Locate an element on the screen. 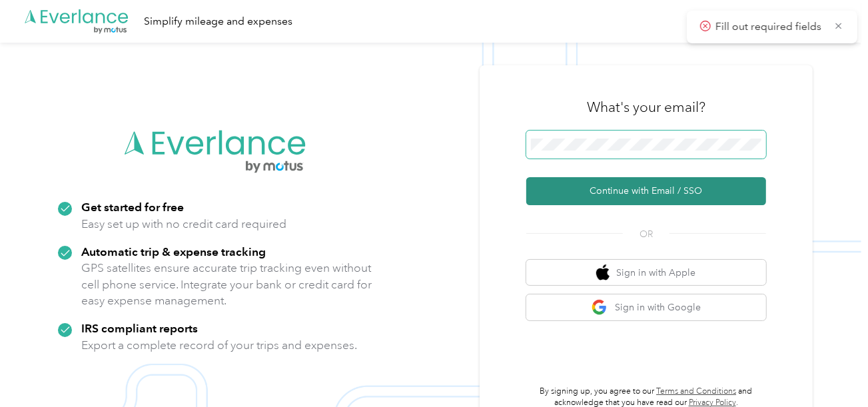  img: google logo is located at coordinates (600, 307).